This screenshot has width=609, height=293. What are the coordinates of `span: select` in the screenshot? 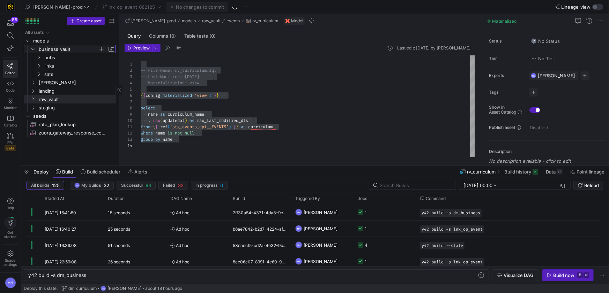 It's located at (148, 108).